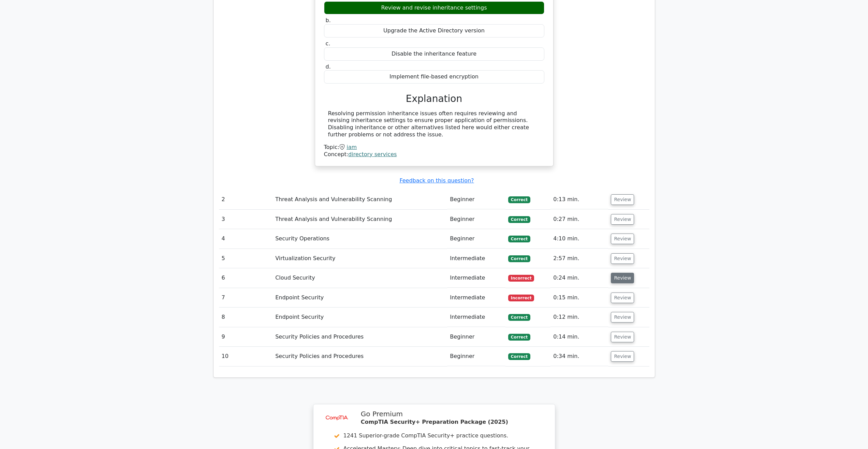  I want to click on td: 0:27 min., so click(579, 219).